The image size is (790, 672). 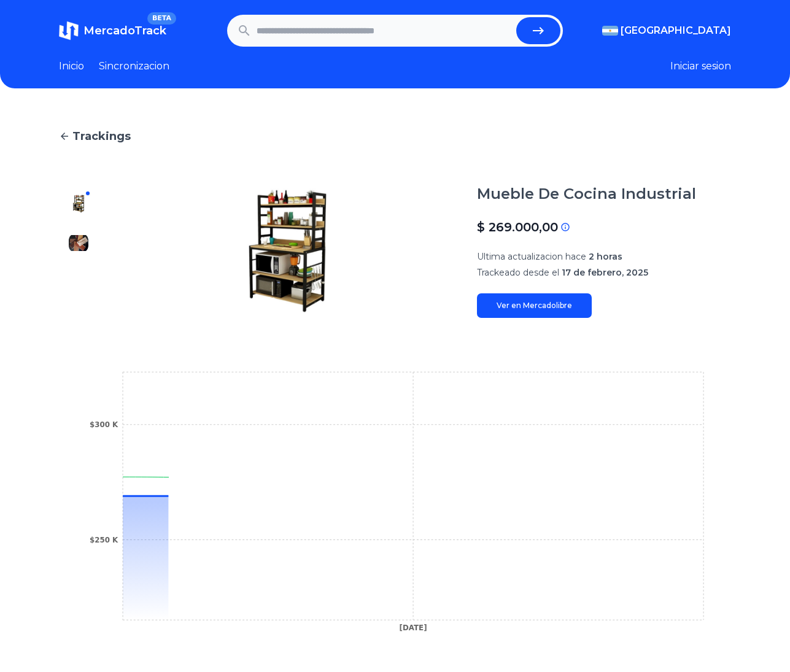 What do you see at coordinates (534, 305) in the screenshot?
I see `a: Ver en Mercadolibre` at bounding box center [534, 305].